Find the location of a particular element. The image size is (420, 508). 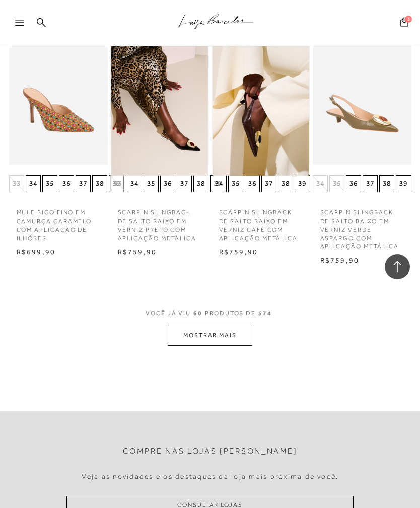

a: SCARPIN SLINGBACK DE SALTO BAIXO EM VERNIZ CAFÉ COM APLICAÇÃO METÁLICA SCARPIN SLINGBACK DE SALTO... is located at coordinates (261, 103).